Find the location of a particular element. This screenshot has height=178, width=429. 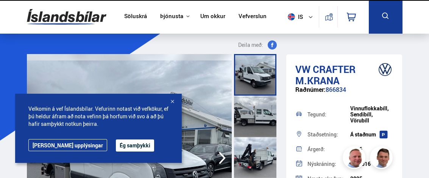

span: Velkomin á vef Íslandsbílar. Vefurinn notast við vefkökur, ef þú heldur áfram að nota vefinn þá h... is located at coordinates (98, 117).